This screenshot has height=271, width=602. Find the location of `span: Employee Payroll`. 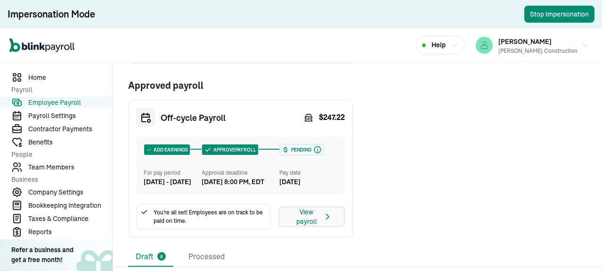

span: Employee Payroll is located at coordinates (70, 102).